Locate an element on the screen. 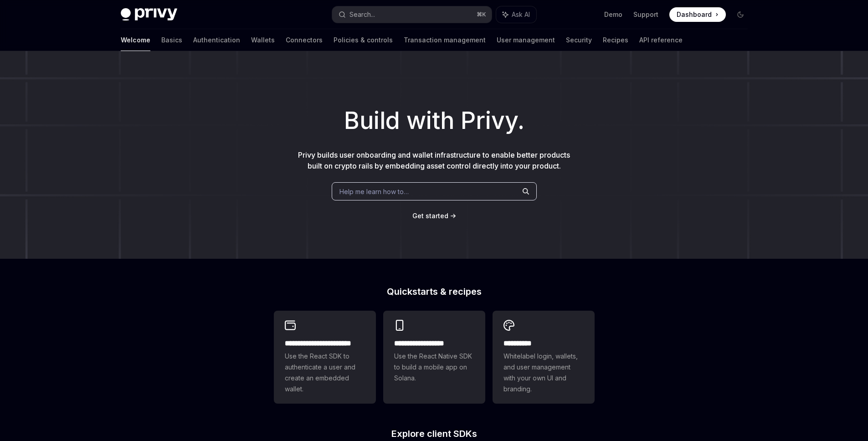 The image size is (868, 441). span: Use the React Native SDK to build a mobile app on Solana. is located at coordinates (434, 367).